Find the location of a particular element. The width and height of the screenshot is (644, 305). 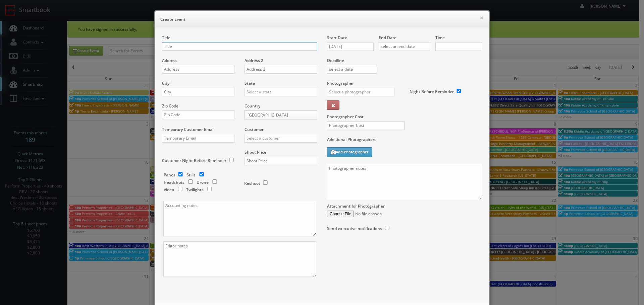

label: Time is located at coordinates (440, 38).